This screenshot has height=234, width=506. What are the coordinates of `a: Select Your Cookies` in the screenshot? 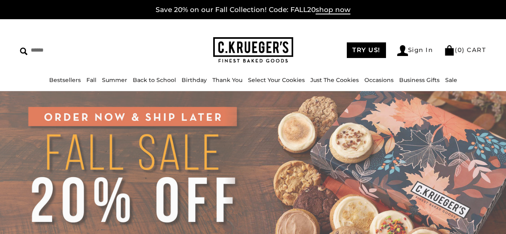 It's located at (276, 80).